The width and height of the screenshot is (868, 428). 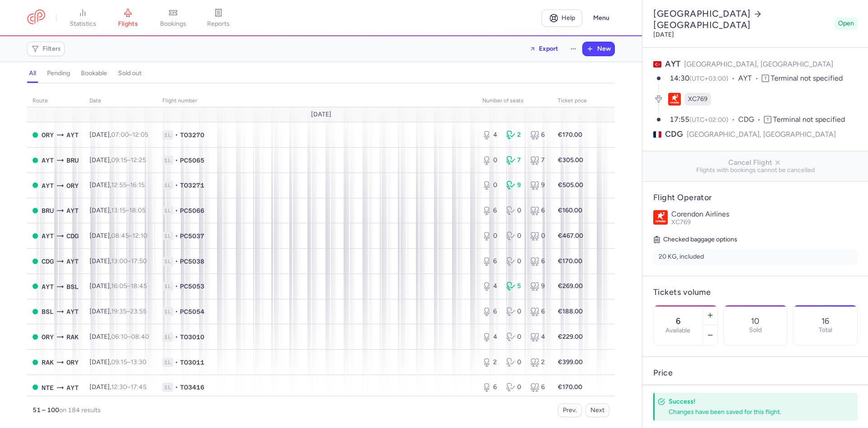 I want to click on a: Help, so click(x=562, y=18).